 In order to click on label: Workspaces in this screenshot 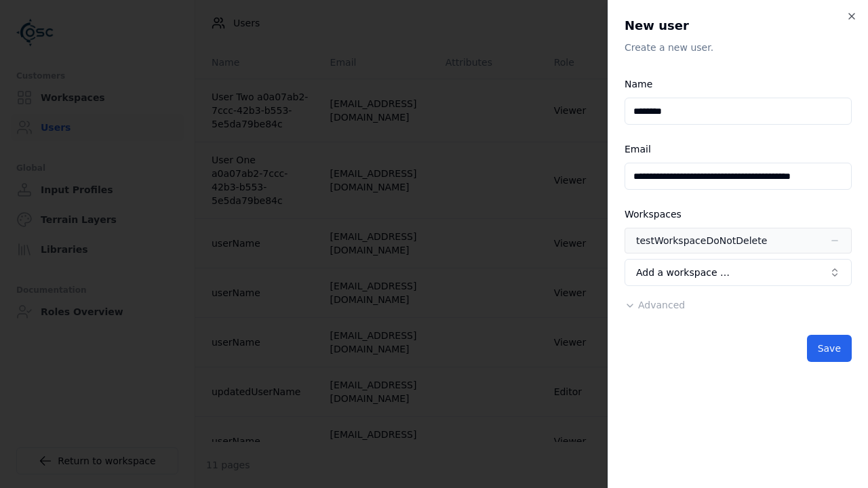, I will do `click(653, 215)`.